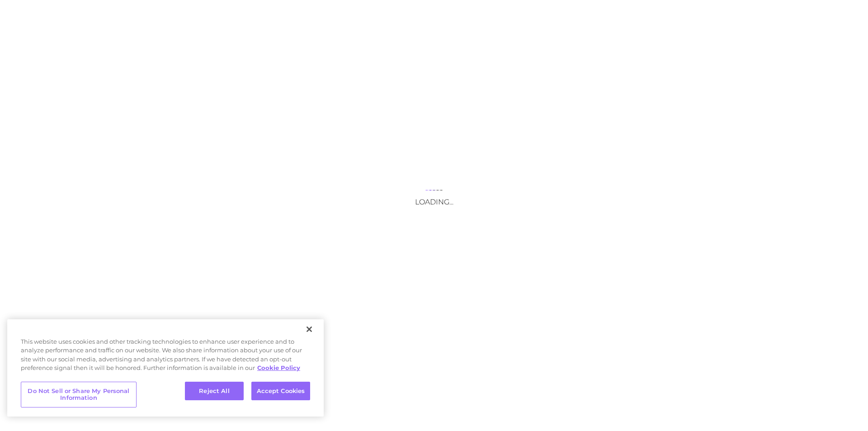 This screenshot has height=431, width=868. I want to click on button: Accept Cookies, so click(281, 391).